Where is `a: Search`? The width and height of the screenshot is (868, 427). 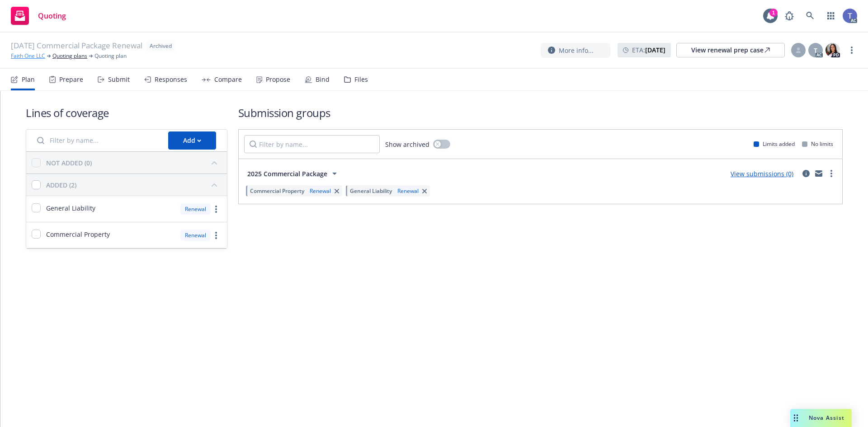 a: Search is located at coordinates (810, 16).